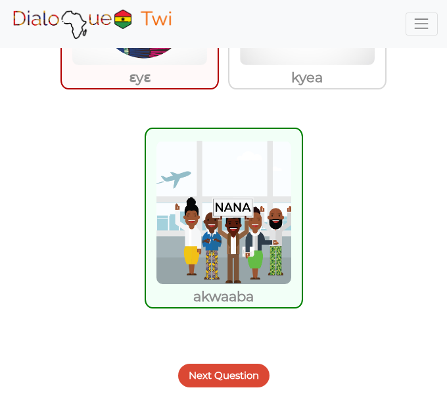  Describe the element at coordinates (92, 24) in the screenshot. I see `img: Select Course Page` at that location.